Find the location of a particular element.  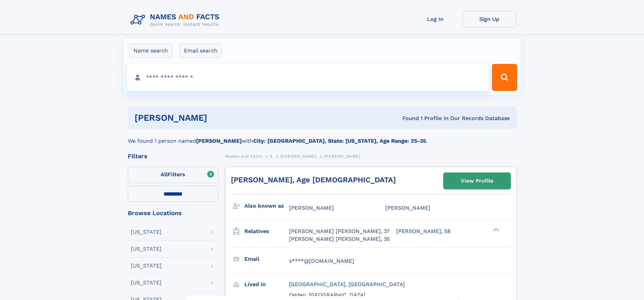

label: Name search is located at coordinates (151, 51).